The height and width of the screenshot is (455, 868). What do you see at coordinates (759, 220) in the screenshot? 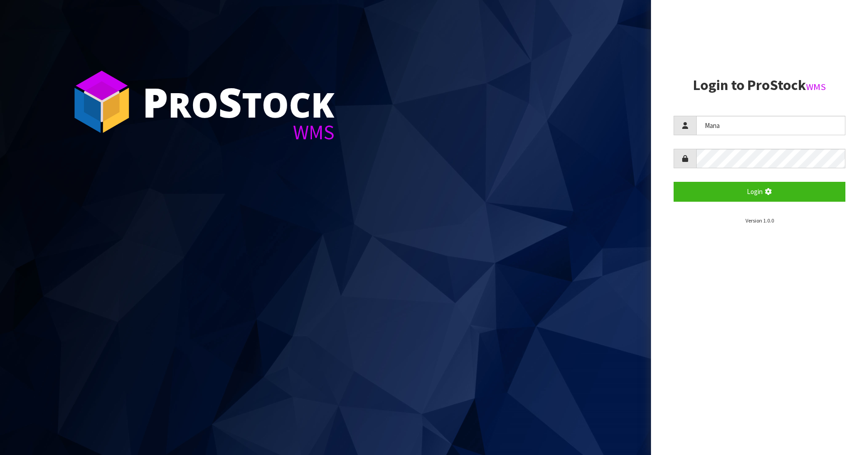
I see `small: Version 1.0.0` at bounding box center [759, 220].